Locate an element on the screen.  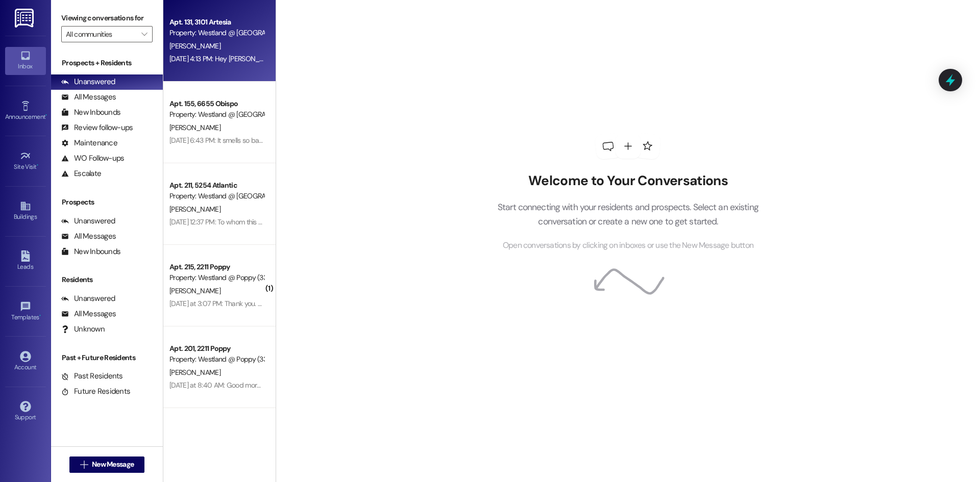
div: Residents is located at coordinates (107, 279).